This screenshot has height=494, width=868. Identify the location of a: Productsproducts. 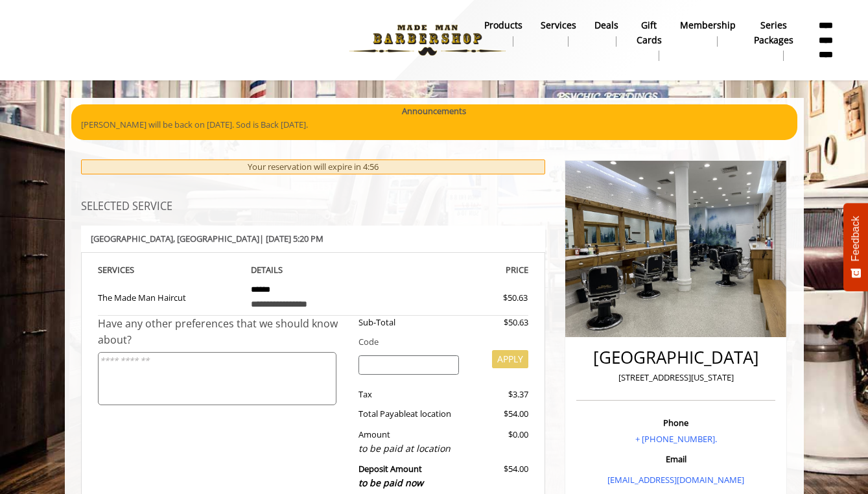
(503, 33).